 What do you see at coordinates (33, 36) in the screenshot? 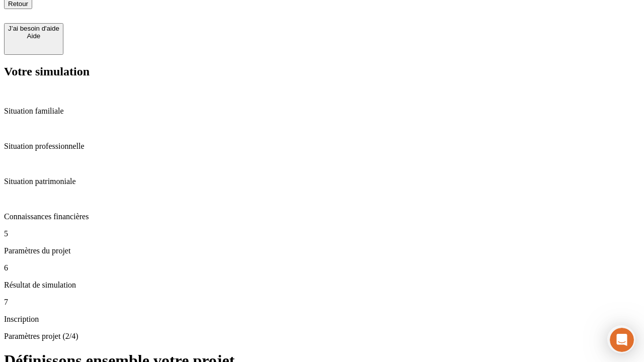
I see `div: Aide` at bounding box center [33, 36].